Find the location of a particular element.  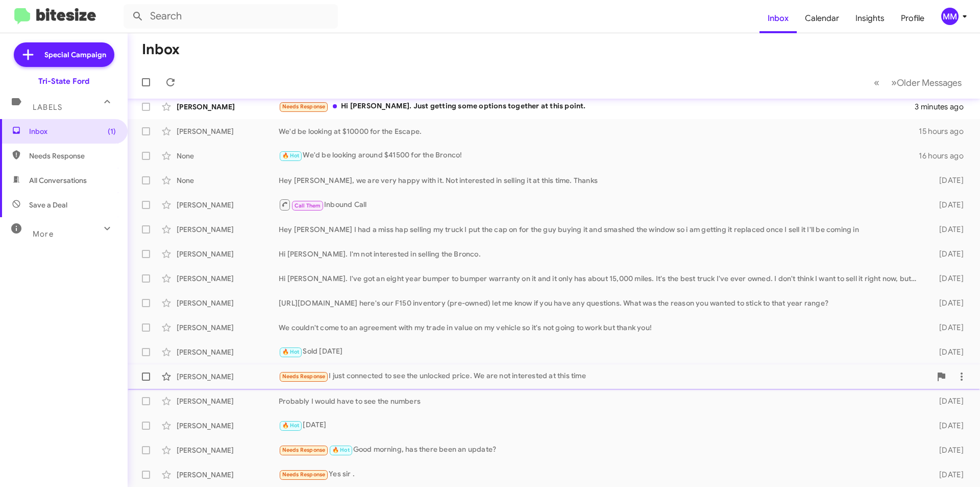

span: Call Them is located at coordinates (307, 206).